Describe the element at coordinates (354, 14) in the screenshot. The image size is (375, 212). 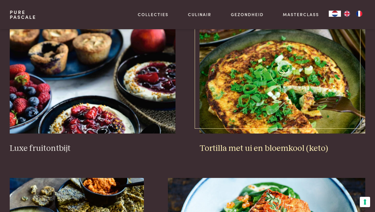
I see `ul: Language list` at that location.